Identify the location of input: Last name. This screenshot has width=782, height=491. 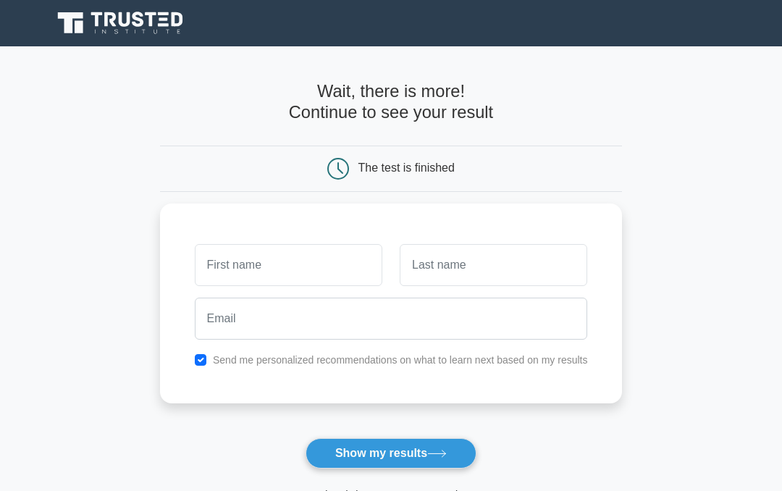
(493, 265).